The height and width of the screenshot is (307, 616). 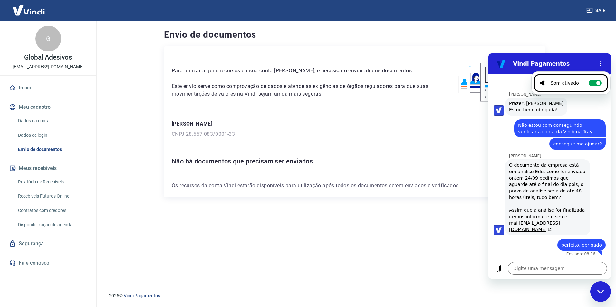 What do you see at coordinates (10, 215) in the screenshot?
I see `button: Carregar arquivo` at bounding box center [10, 215].